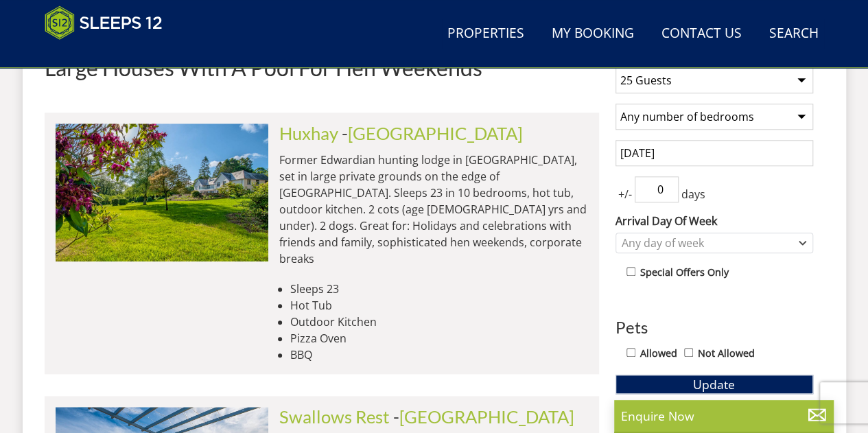 Image resolution: width=868 pixels, height=433 pixels. I want to click on label: Allowed, so click(658, 353).